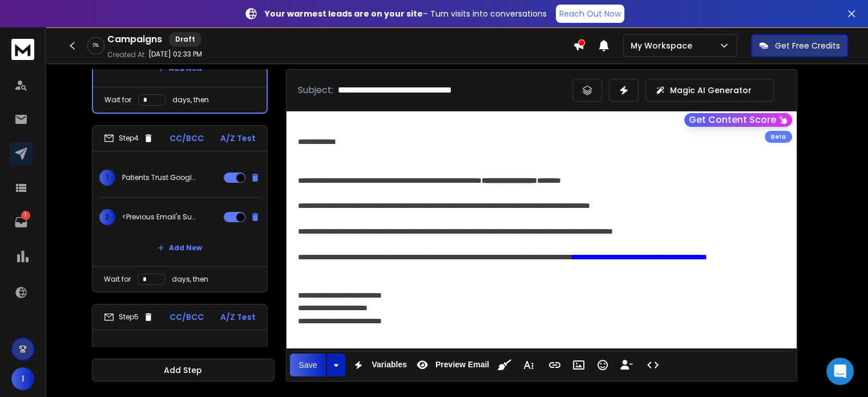 Image resolution: width=868 pixels, height=397 pixels. Describe the element at coordinates (21, 222) in the screenshot. I see `a: 1` at that location.